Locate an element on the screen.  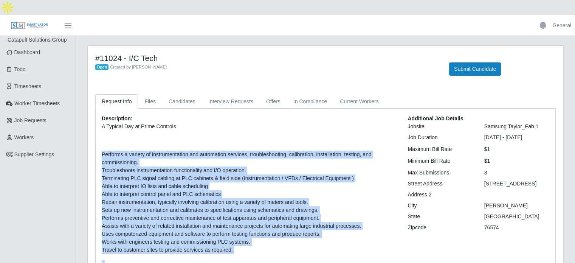
div: Street Address is located at coordinates (440, 183).